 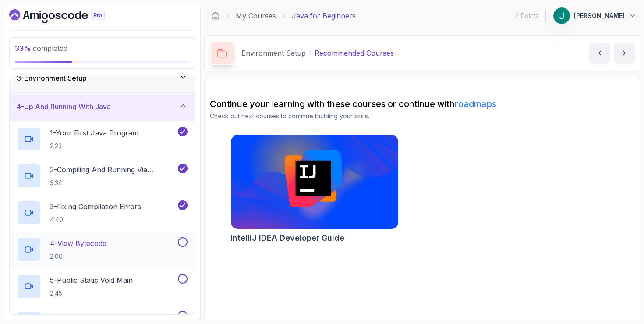 What do you see at coordinates (113, 170) in the screenshot?
I see `p: 2 - Compiling And Running Via Terminal` at bounding box center [113, 170].